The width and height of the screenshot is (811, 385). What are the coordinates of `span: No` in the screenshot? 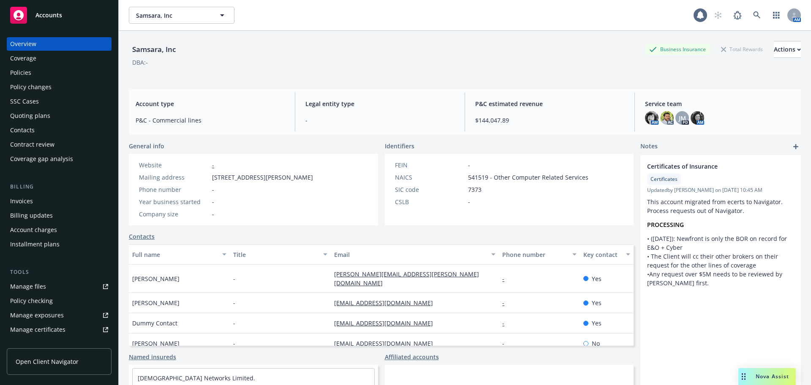 It's located at (595, 343).